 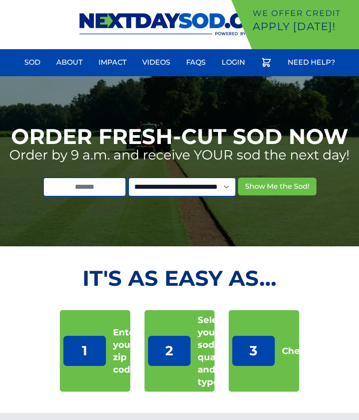 What do you see at coordinates (156, 62) in the screenshot?
I see `a: Videos` at bounding box center [156, 62].